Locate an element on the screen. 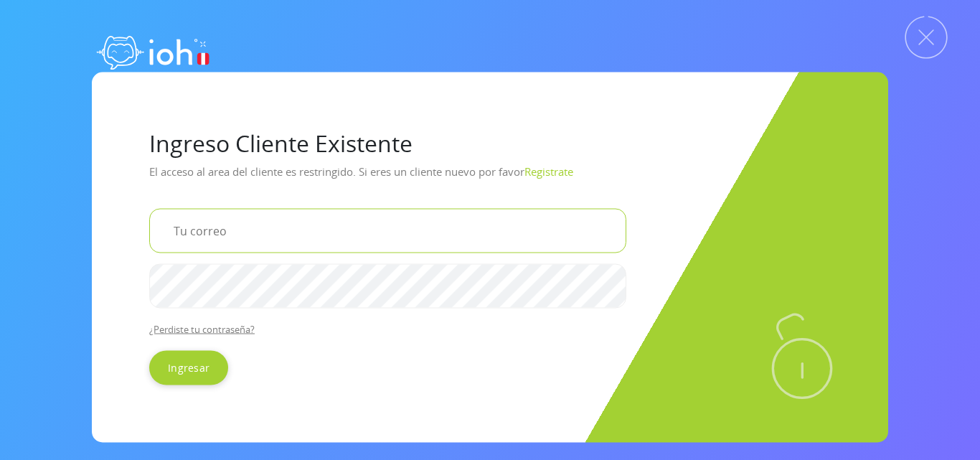 Image resolution: width=980 pixels, height=460 pixels. img: logo is located at coordinates (152, 50).